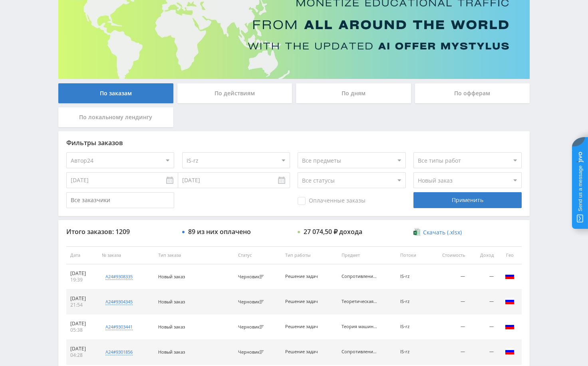 The image size is (588, 366). I want to click on div: 04:28, so click(82, 355).